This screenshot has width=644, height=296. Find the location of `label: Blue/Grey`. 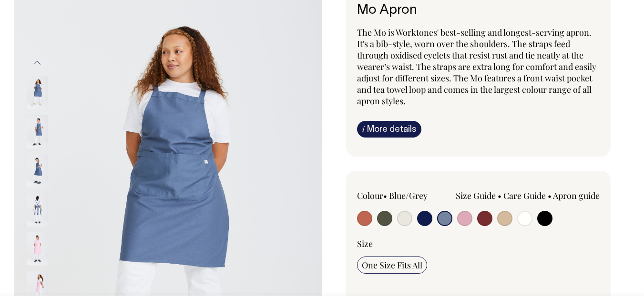

label: Blue/Grey is located at coordinates (408, 196).